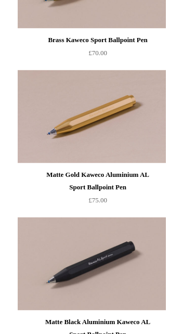  What do you see at coordinates (113, 117) in the screenshot?
I see `a: Matte Gold Kaweco Aluminium AL Sport Ballpoint Pen Matte Gold Kaweco Aluminium AL Sport Ballpoint...` at bounding box center [113, 117].